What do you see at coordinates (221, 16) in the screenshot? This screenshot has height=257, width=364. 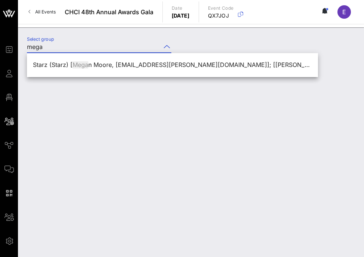 I see `p: QX7JOJ` at bounding box center [221, 16].